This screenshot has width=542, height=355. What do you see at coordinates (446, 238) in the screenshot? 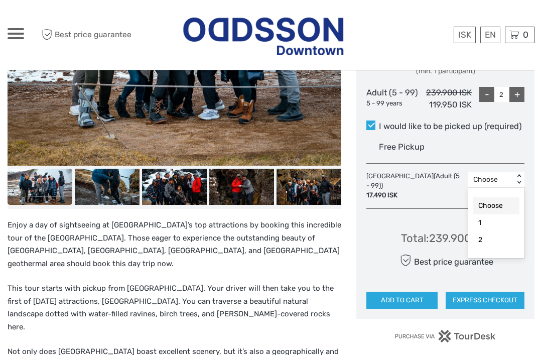
I see `div: Total : 239.900 ISK` at bounding box center [446, 238].